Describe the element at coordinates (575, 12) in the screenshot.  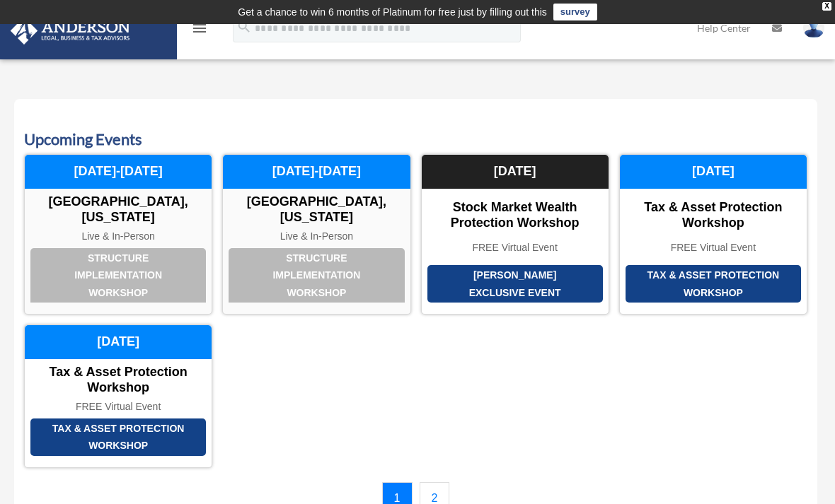
I see `a: survey` at that location.